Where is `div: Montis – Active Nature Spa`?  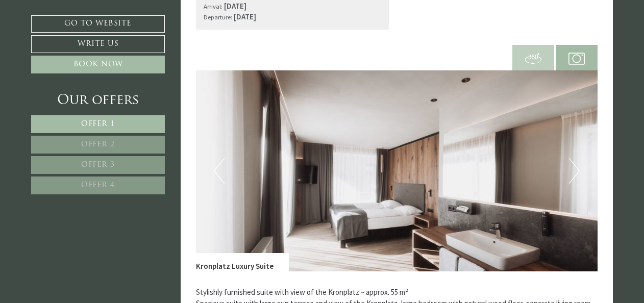
div: Montis – Active Nature Spa is located at coordinates (60, 33).